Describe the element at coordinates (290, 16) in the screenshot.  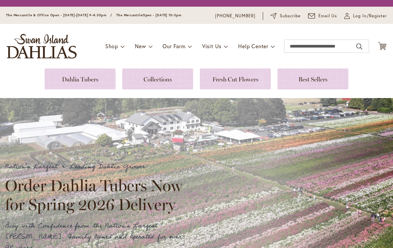
I see `span: Subscribe` at that location.